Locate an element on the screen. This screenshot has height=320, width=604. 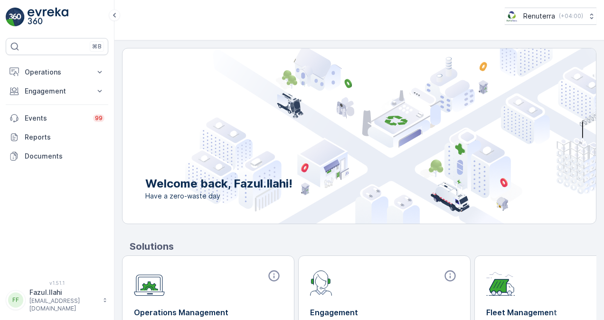
span: Have a zero-waste day is located at coordinates (219, 196).